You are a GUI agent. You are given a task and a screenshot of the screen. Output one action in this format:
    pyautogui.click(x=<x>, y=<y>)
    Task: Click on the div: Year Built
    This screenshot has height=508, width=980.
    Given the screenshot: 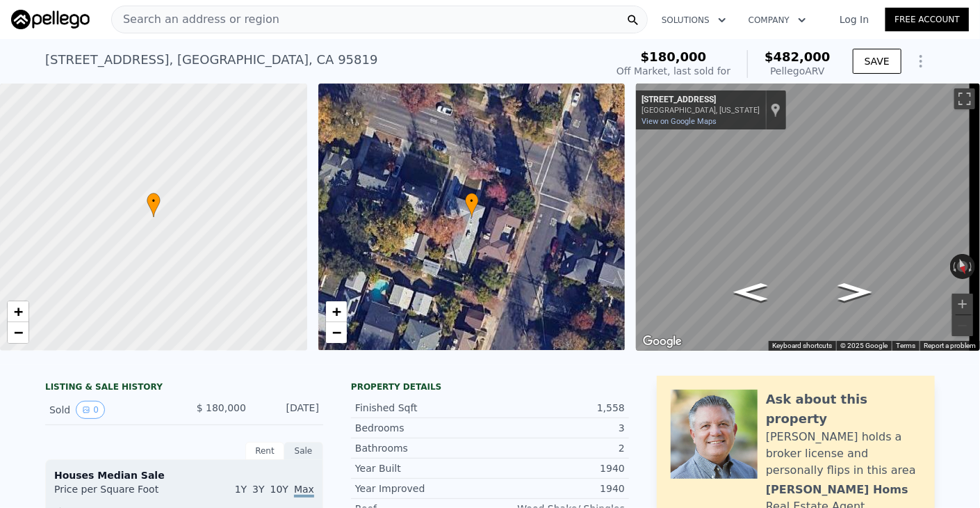 What is the action you would take?
    pyautogui.click(x=423, y=468)
    